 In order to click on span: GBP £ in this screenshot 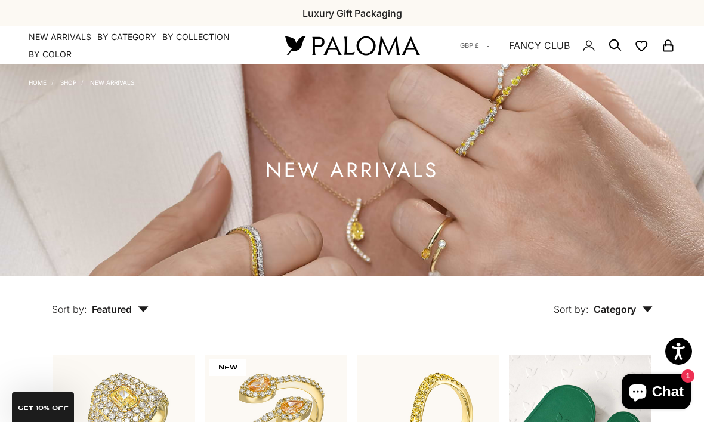, I will do `click(469, 45)`.